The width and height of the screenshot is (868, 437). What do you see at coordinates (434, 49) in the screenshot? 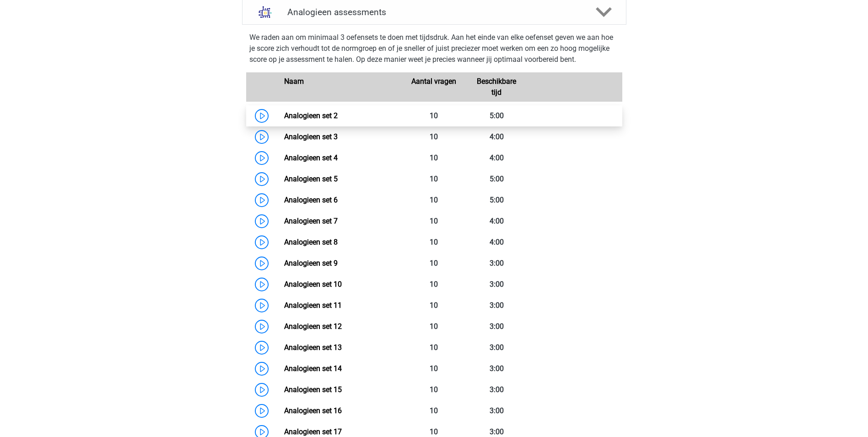
I see `p: We raden aan om minimaal 3 oefensets te doen met tijdsdruk. Aan het einde van elke oefenset geven...` at bounding box center [434, 49].